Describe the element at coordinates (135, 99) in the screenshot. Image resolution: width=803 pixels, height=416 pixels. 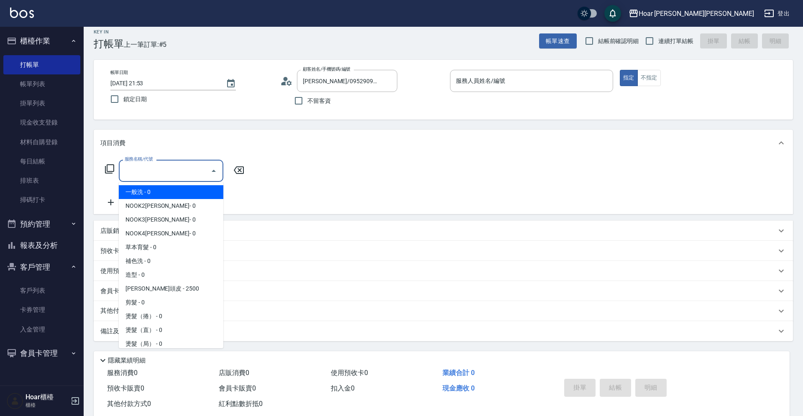
I see `span: 鎖定日期` at that location.